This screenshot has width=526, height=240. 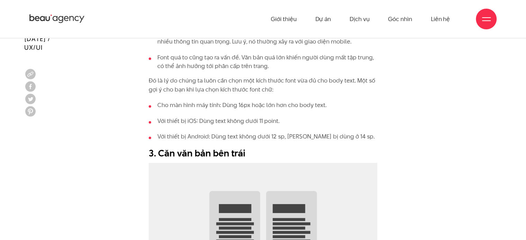 What do you see at coordinates (263, 154) in the screenshot?
I see `h2: 3. Căn văn bản bên trái` at bounding box center [263, 154].